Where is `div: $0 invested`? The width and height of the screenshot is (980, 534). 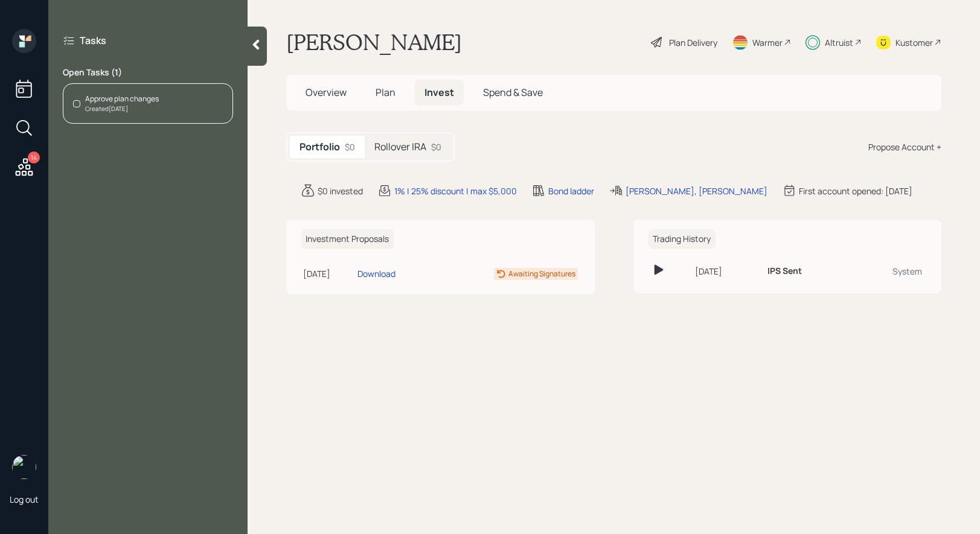 div: $0 invested is located at coordinates (339, 191).